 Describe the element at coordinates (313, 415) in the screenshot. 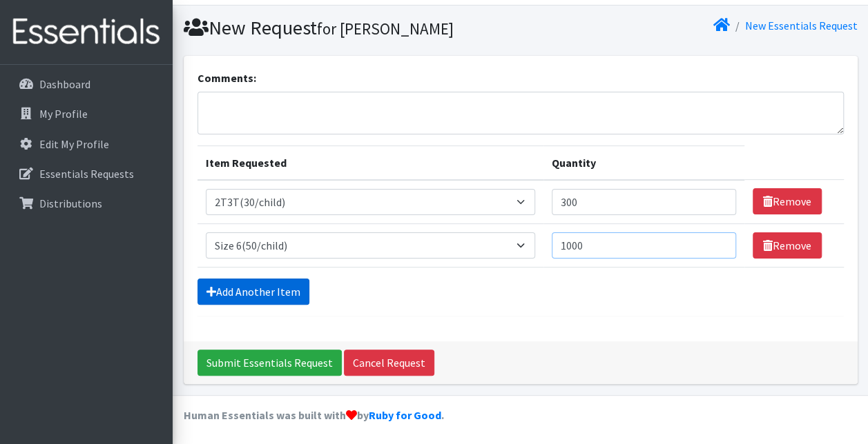

I see `strong: Human Essentials was built with by .` at that location.